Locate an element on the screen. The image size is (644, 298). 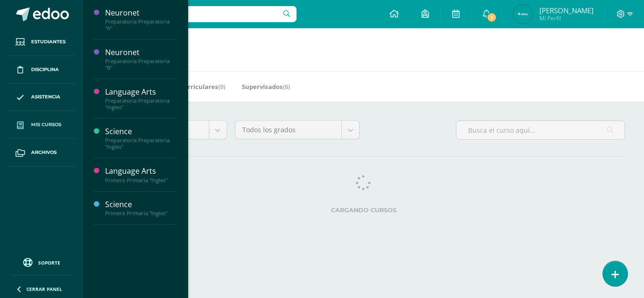
span: (0) is located at coordinates (222, 87).